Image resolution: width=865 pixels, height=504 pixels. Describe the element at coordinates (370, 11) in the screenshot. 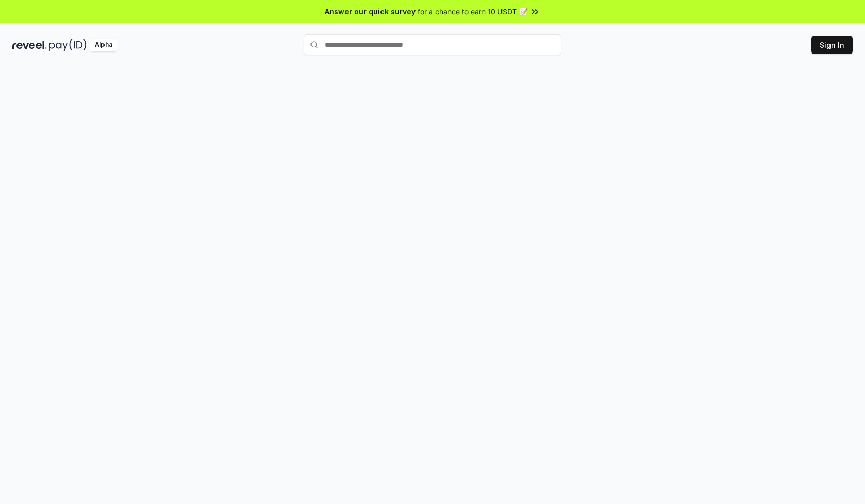

I see `span: Answer our quick survey` at that location.